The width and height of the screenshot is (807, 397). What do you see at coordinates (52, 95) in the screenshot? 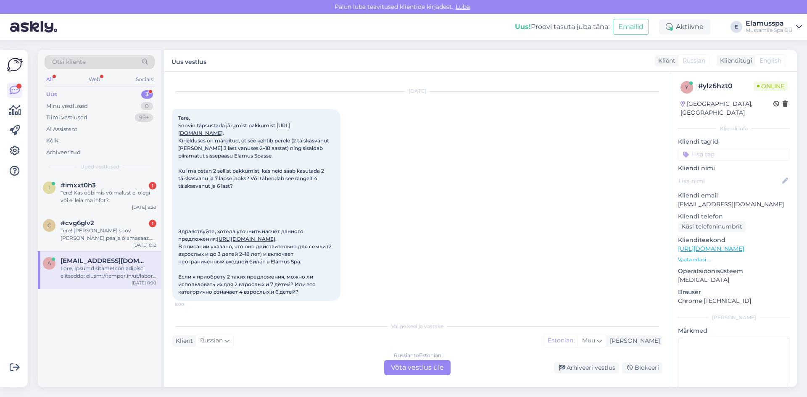
I see `div: Uus` at bounding box center [52, 95].